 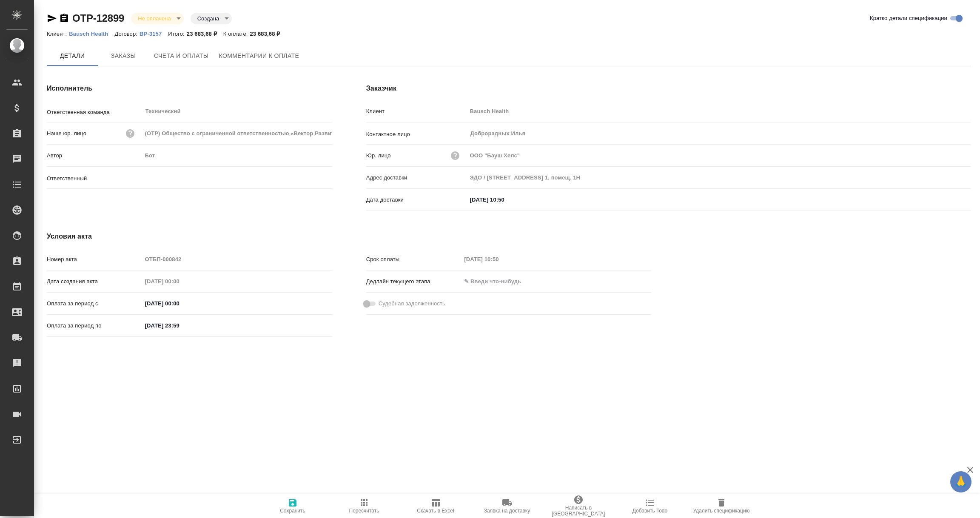 I want to click on p: Клиент:, so click(x=58, y=34).